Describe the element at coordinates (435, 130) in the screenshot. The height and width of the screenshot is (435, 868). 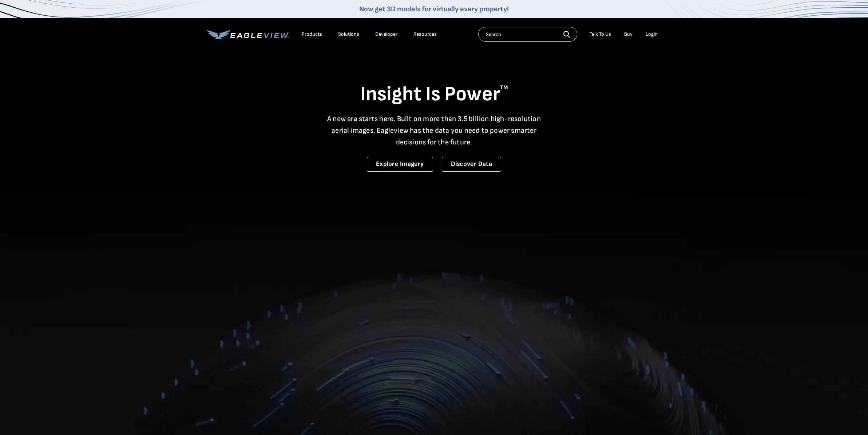
I see `p: A new era starts here. Built on more than 3.5 billion high-resolution aerial images, Eagleview ha...` at that location.